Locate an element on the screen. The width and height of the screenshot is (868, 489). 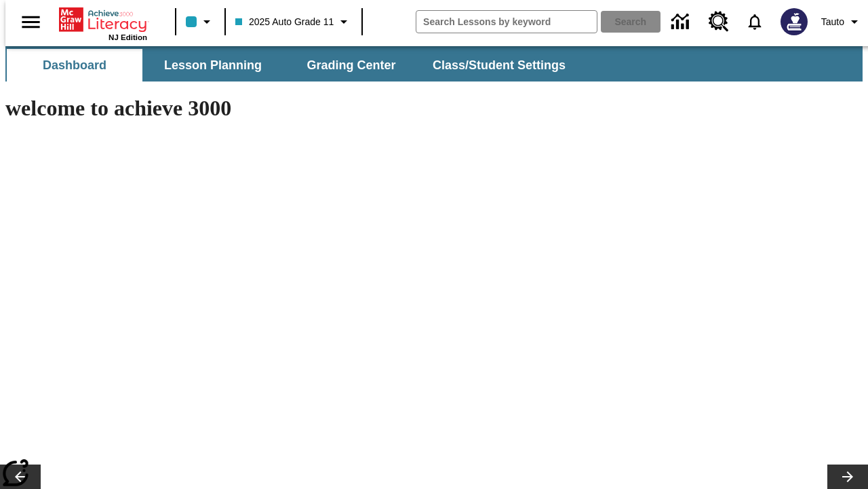
button: Class/Student Settings is located at coordinates (499, 65).